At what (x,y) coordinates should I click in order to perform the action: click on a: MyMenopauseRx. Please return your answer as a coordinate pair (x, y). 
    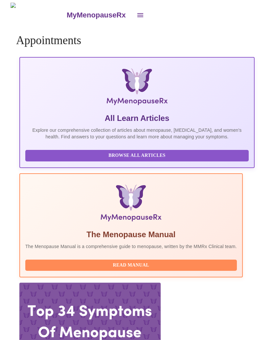
    Looking at the image, I should click on (99, 15).